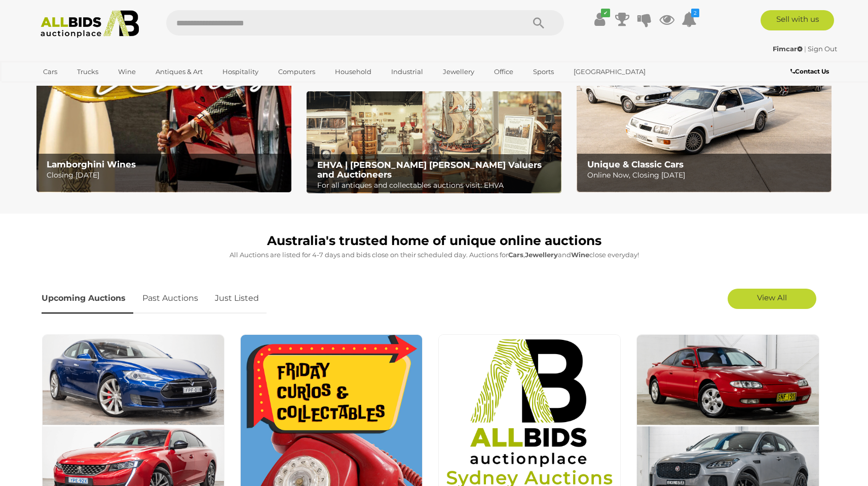 The image size is (868, 486). Describe the element at coordinates (435, 254) in the screenshot. I see `p: All Auctions are listed for 4-7 days and bids close on their scheduled day. Auctions for , and cl...` at that location.